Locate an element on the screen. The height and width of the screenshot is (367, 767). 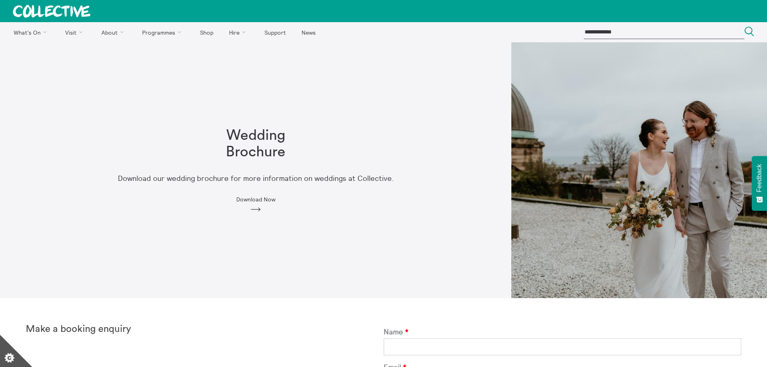
a: What's On is located at coordinates (31, 32).